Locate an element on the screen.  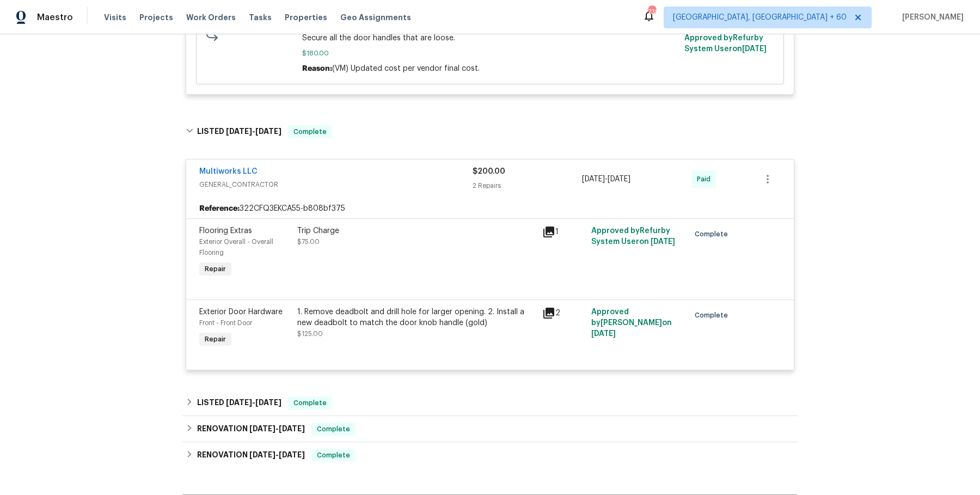
span: Paid is located at coordinates (705, 179).